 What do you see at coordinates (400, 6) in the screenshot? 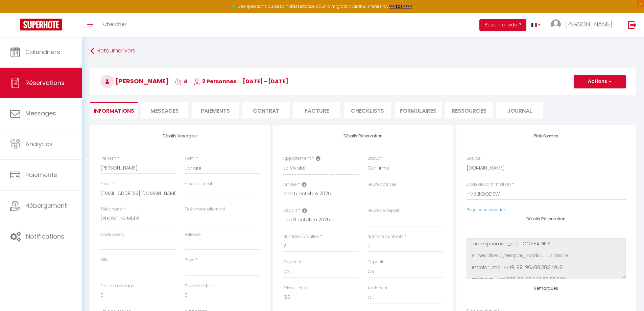
I see `a: >>> ICI <<<<` at bounding box center [400, 6].